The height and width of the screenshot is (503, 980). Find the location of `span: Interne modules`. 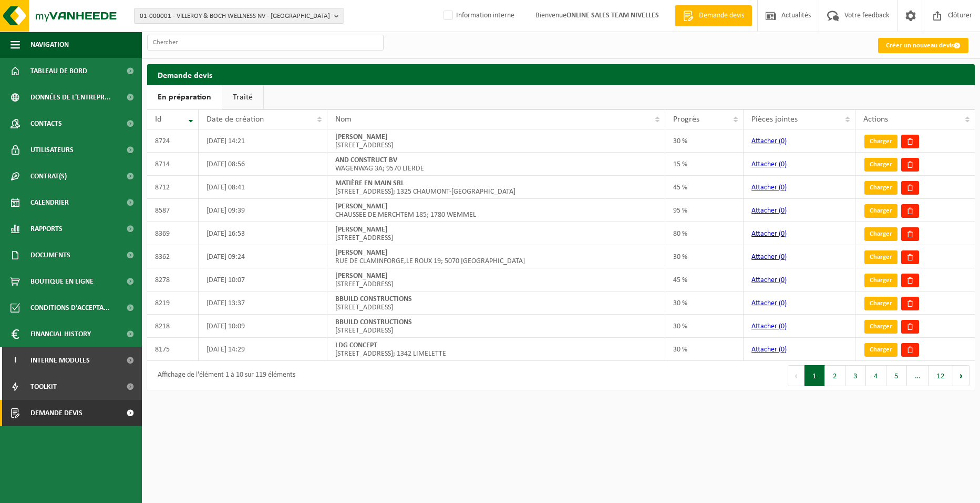

span: Interne modules is located at coordinates (60, 361).